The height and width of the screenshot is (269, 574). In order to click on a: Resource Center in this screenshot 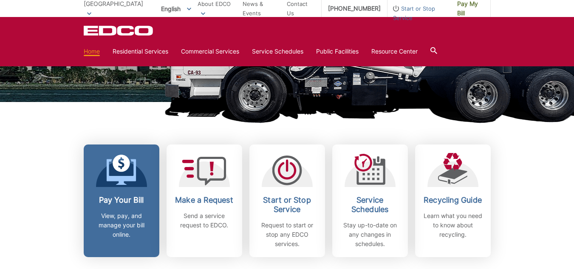, I will do `click(395, 51)`.